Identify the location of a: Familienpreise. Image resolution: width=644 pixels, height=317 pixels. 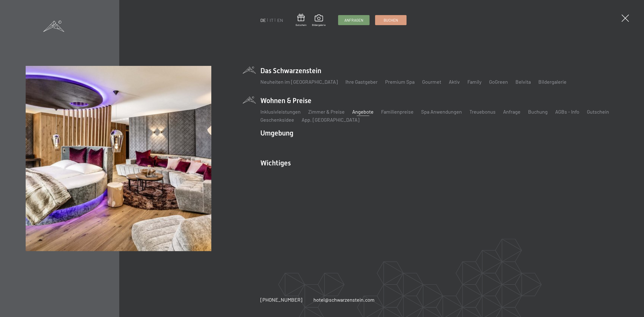
(397, 112).